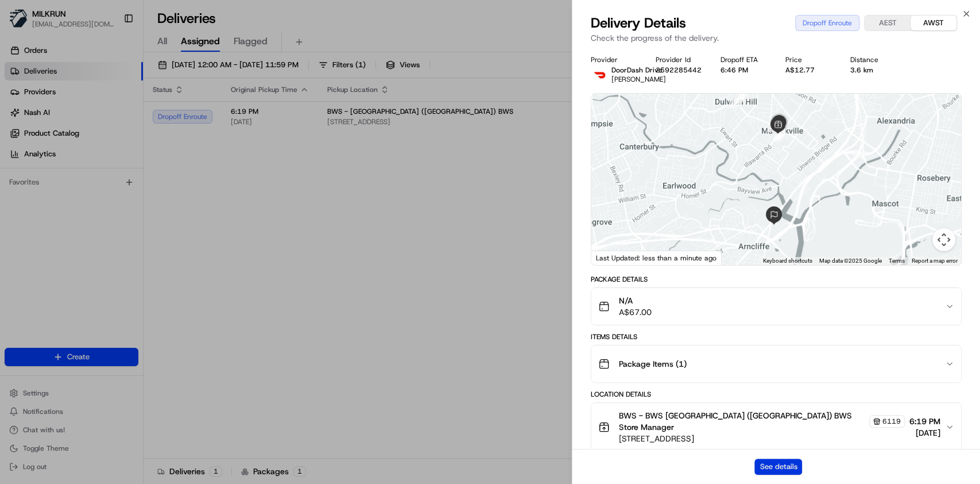 This screenshot has width=980, height=484. I want to click on div: Dropoff ETA, so click(743, 60).